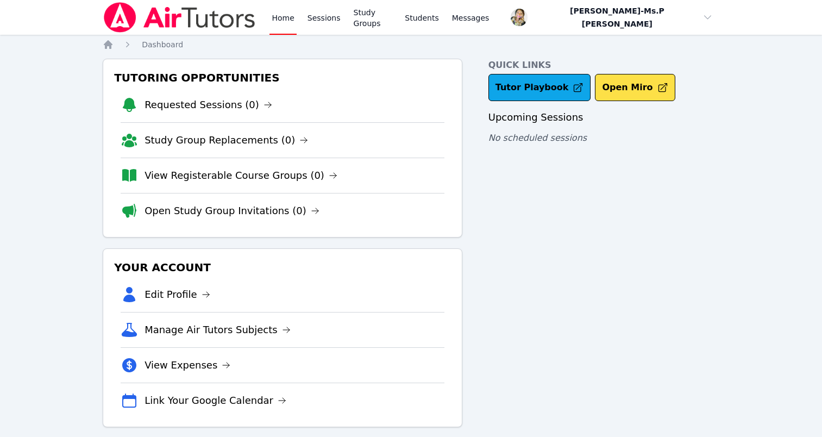 The image size is (822, 437). What do you see at coordinates (232, 211) in the screenshot?
I see `a: Open Study Group Invitations (0)` at bounding box center [232, 211].